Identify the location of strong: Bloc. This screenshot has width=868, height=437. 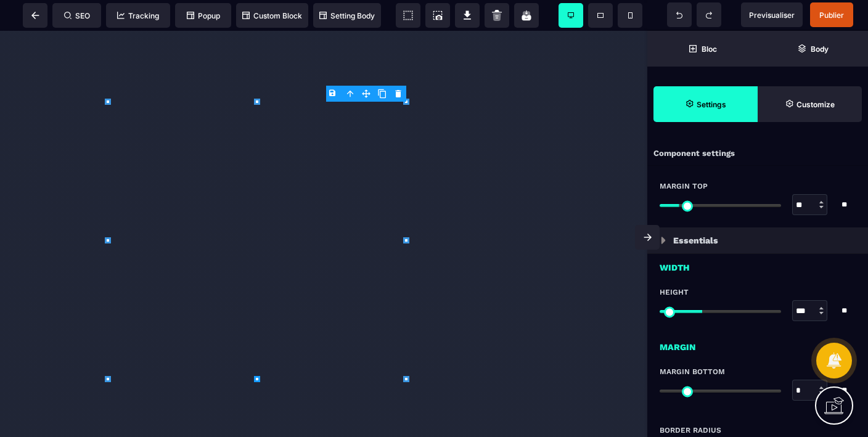
(709, 49).